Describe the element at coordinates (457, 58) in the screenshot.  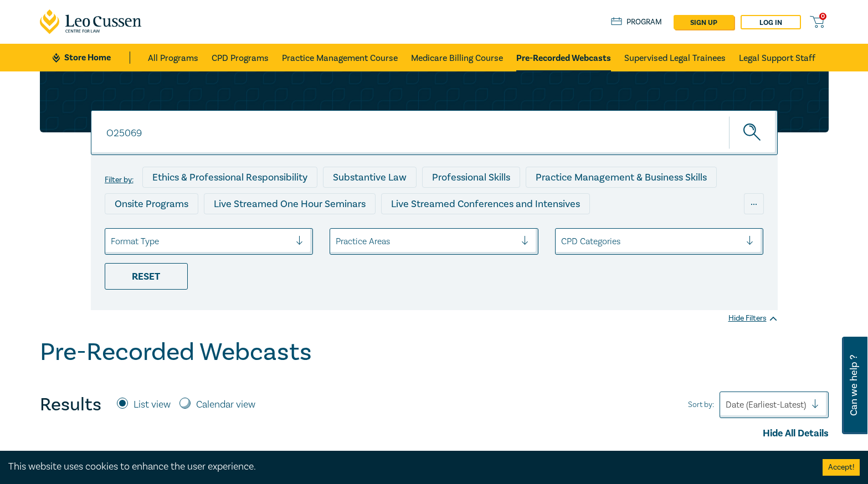
I see `a: Medicare Billing Course` at that location.